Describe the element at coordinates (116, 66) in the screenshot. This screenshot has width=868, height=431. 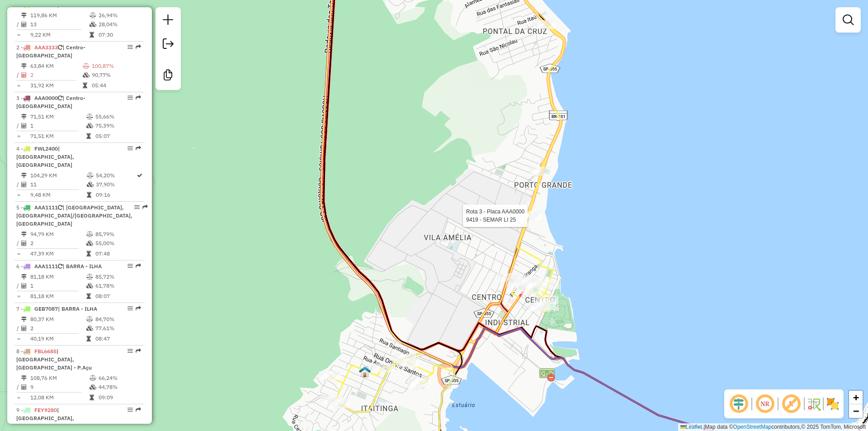
I see `td: 100,87%` at that location.